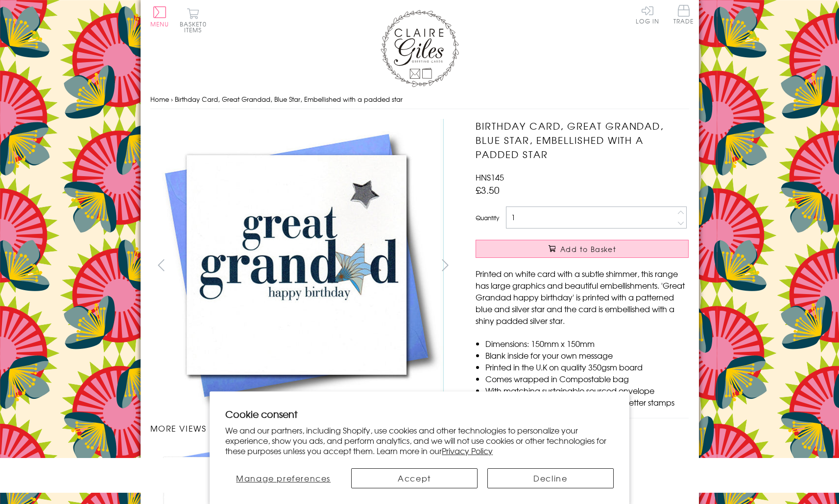 The image size is (839, 504). What do you see at coordinates (420, 414) in the screenshot?
I see `h2: Cookie consent` at bounding box center [420, 414].